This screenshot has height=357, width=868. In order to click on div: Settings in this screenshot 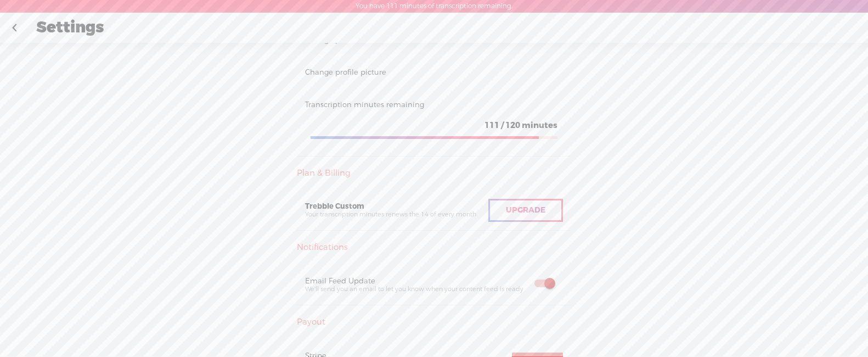, I will do `click(435, 28)`.